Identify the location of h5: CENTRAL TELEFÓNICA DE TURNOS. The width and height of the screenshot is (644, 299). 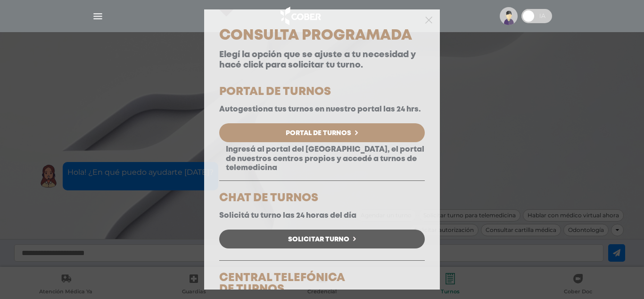
(322, 283).